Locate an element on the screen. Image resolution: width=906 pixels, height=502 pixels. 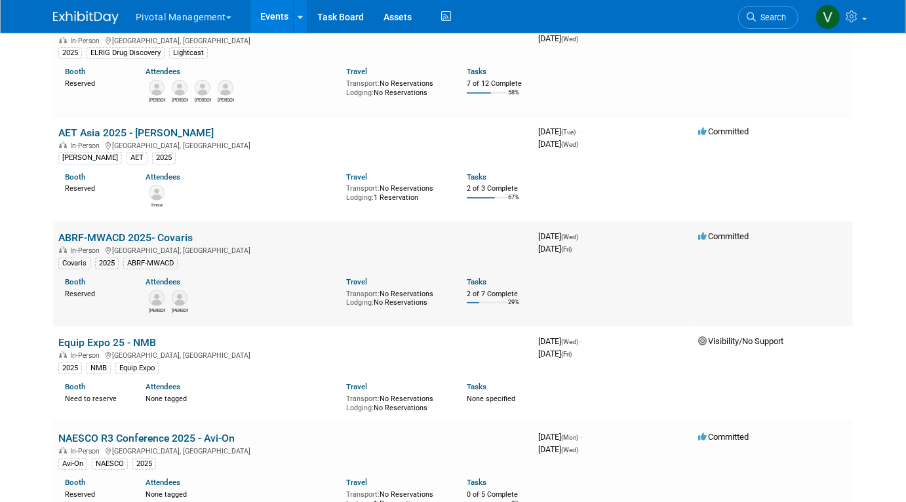
div: 2 of 3 Complete is located at coordinates (497, 189).